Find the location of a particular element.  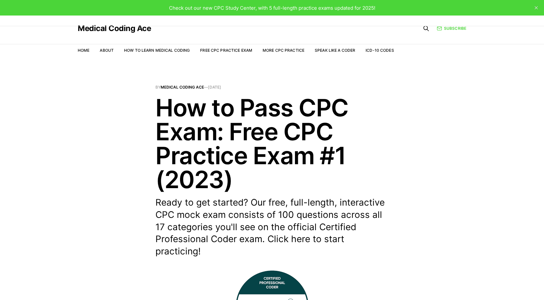

a: ICD-10 Codes is located at coordinates (379, 50).